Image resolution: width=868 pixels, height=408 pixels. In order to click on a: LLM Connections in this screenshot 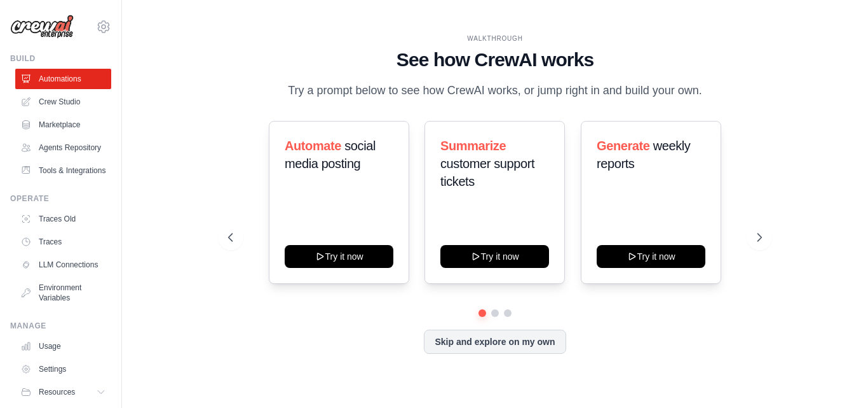, I will do `click(63, 265)`.